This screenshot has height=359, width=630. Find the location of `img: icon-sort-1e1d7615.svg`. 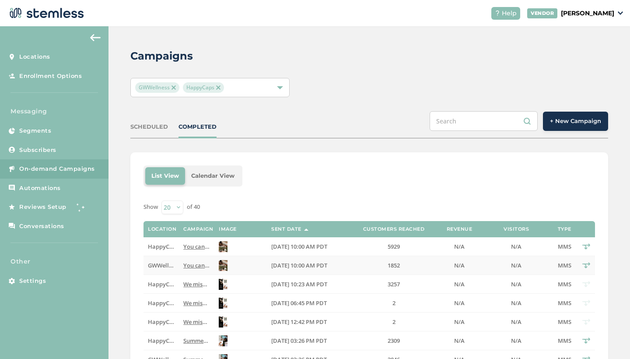

img: icon-sort-1e1d7615.svg is located at coordinates (306, 229).